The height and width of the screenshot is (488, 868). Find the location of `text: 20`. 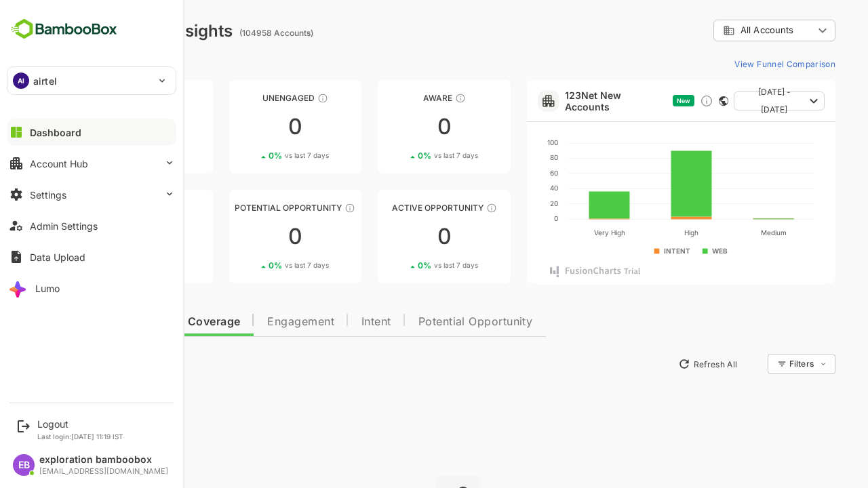

text: 20 is located at coordinates (507, 204).